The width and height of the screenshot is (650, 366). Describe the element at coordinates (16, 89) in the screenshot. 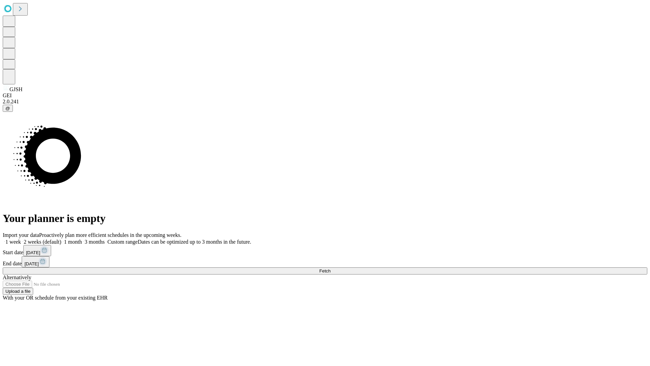

I see `span: GJSH` at that location.